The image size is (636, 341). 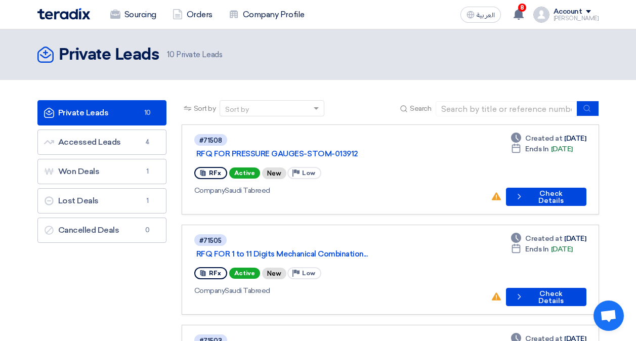 What do you see at coordinates (148, 230) in the screenshot?
I see `span: 0` at bounding box center [148, 230].